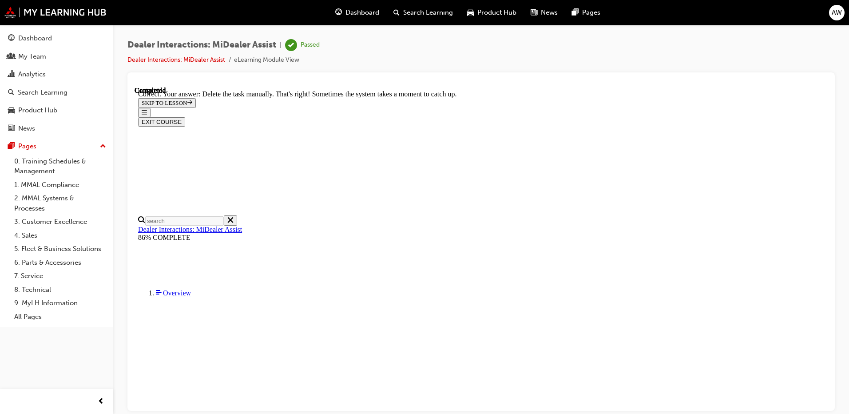 This screenshot has width=849, height=414. Describe the element at coordinates (11, 57) in the screenshot. I see `span: people-icon` at that location.